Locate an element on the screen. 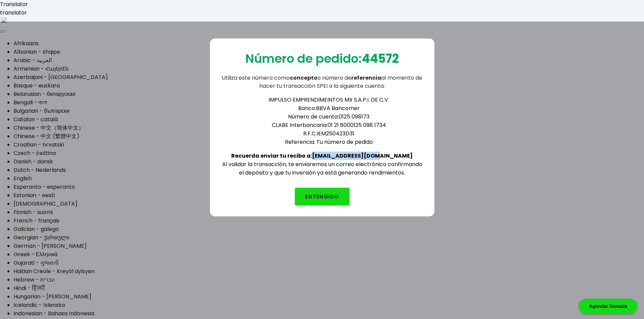 The width and height of the screenshot is (644, 319). li: CLABE Interbancaria: 01 21 8000125 098 1734 is located at coordinates (329, 125).